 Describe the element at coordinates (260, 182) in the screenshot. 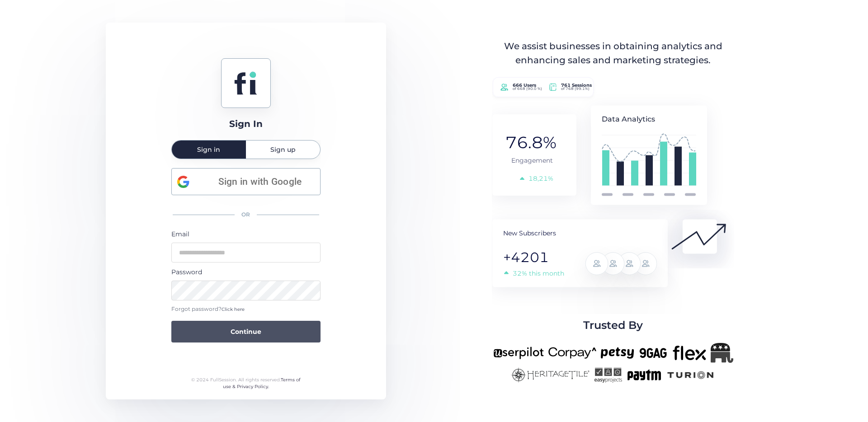

I see `span: Sign in with Google` at that location.